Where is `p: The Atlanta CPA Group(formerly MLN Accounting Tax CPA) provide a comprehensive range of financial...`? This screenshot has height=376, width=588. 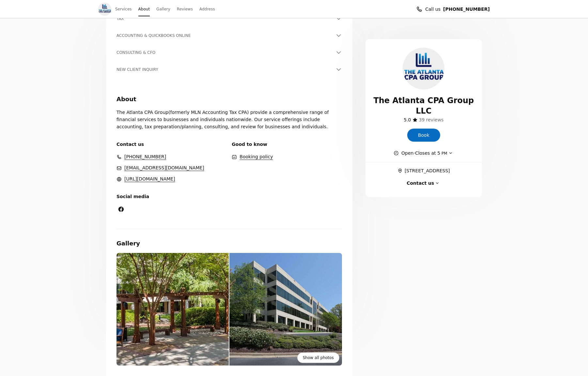
p: The Atlanta CPA Group(formerly MLN Accounting Tax CPA) provide a comprehensive range of financial... is located at coordinates (229, 119).